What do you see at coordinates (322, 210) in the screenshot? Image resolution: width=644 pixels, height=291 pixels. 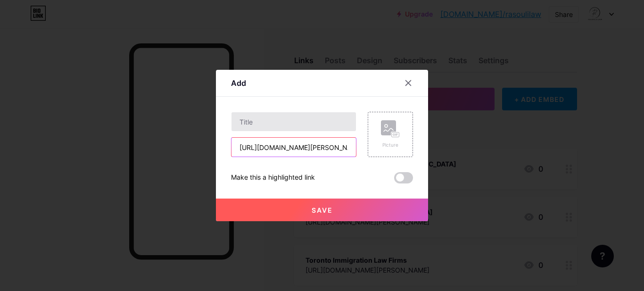 I see `span: Save` at bounding box center [322, 210].